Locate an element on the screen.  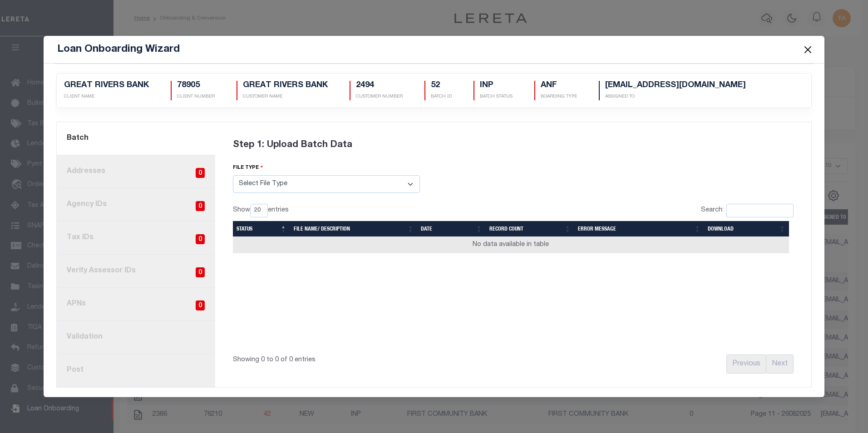
p: Boarding Type is located at coordinates (559, 97).